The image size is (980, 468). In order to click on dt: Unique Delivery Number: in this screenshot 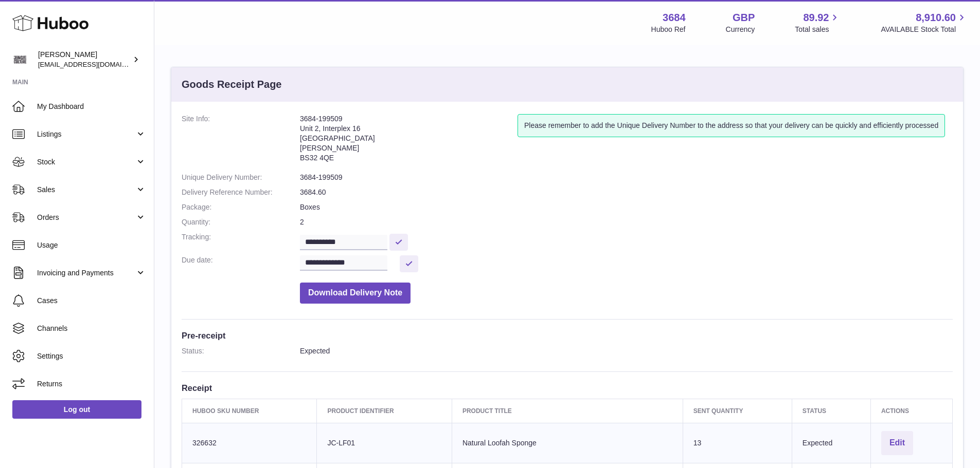, I will do `click(241, 177)`.